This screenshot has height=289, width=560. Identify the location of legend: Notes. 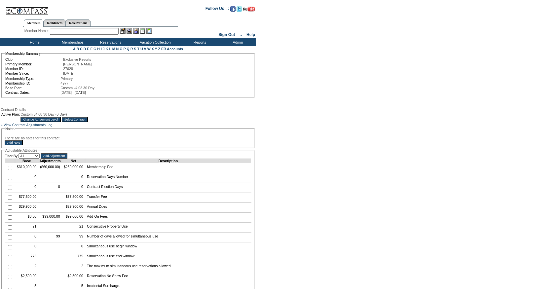
(10, 129).